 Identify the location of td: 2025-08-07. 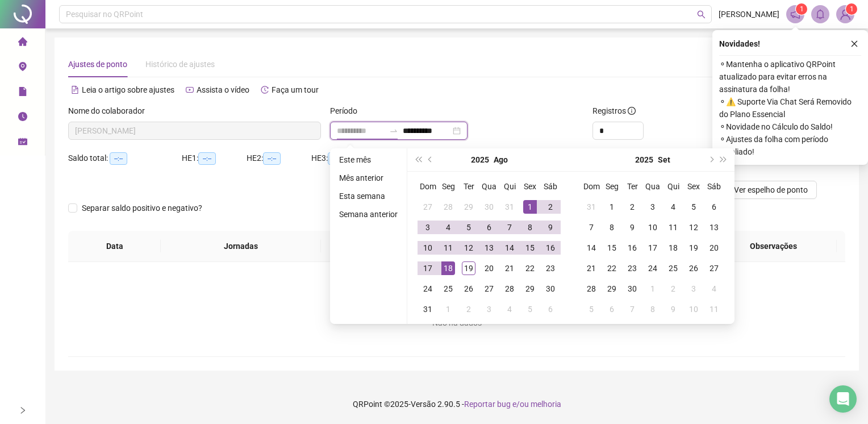
(509, 227).